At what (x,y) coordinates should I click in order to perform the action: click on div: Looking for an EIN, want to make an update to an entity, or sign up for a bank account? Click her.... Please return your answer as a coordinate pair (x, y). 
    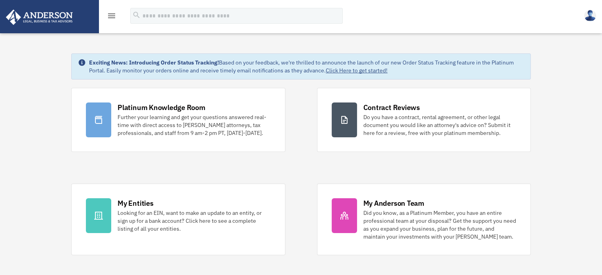
    Looking at the image, I should click on (194, 221).